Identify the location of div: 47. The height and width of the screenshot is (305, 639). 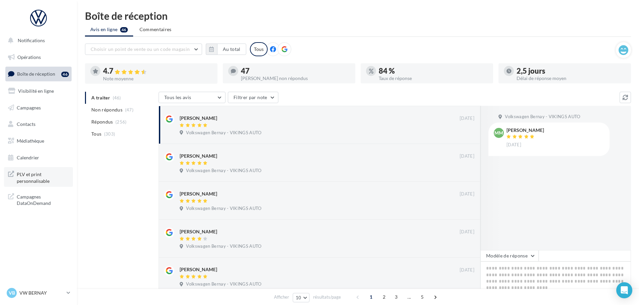
(295, 71).